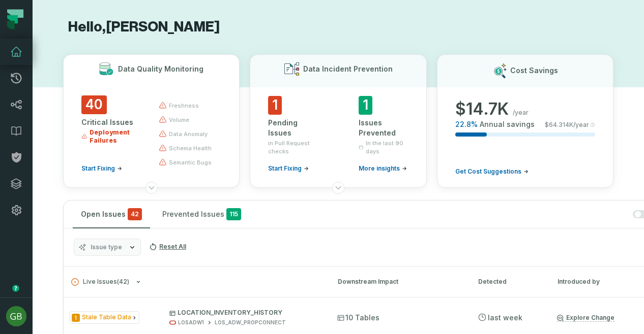  Describe the element at coordinates (244, 313) in the screenshot. I see `p: LOCATION_INVENTORY_HISTORY` at that location.